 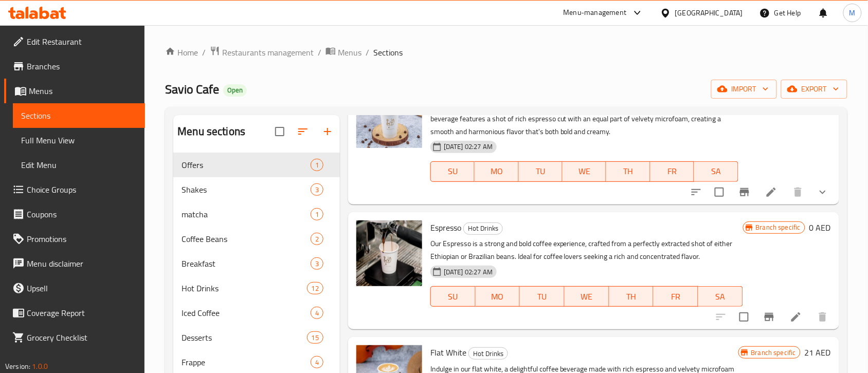 What do you see at coordinates (744, 89) in the screenshot?
I see `span: import` at bounding box center [744, 89].